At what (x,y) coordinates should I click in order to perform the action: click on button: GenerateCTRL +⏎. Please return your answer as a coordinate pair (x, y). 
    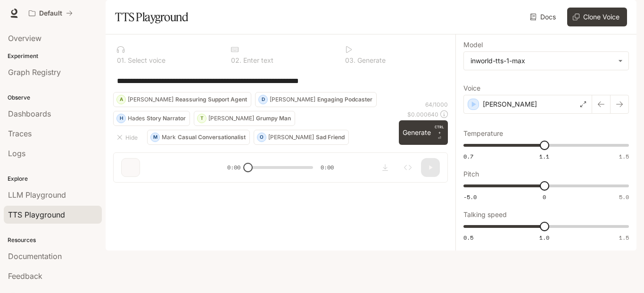
    Looking at the image, I should click on (423, 132).